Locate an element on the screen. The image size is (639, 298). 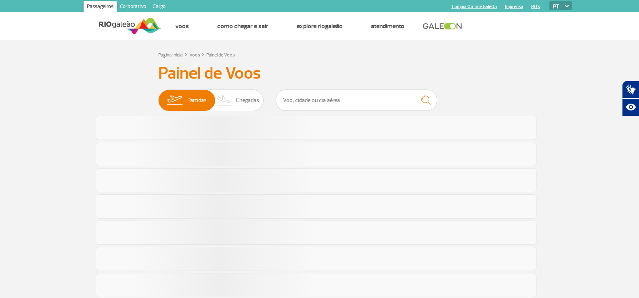
a: Atendimento is located at coordinates (387, 26).